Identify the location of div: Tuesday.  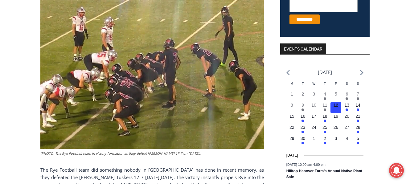
(303, 86).